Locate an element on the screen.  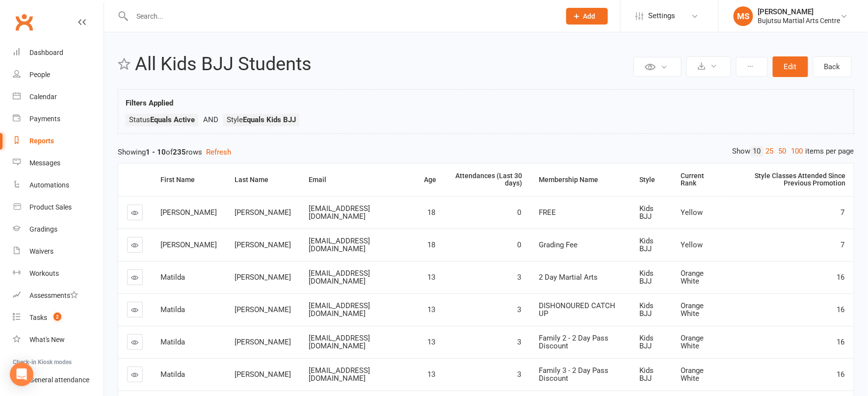
div: Style Classes Attended Since Previous Promotion is located at coordinates (791, 179).